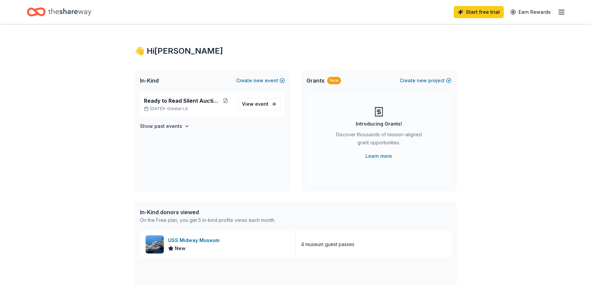 The image size is (591, 285). Describe the element at coordinates (379, 124) in the screenshot. I see `div: Introducing Grants!` at that location.